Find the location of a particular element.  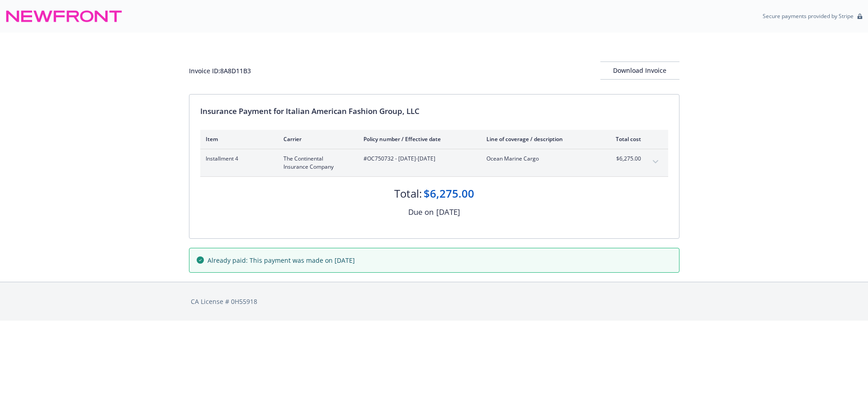

div: Invoice ID: 8A8D11B3 is located at coordinates (220, 71).